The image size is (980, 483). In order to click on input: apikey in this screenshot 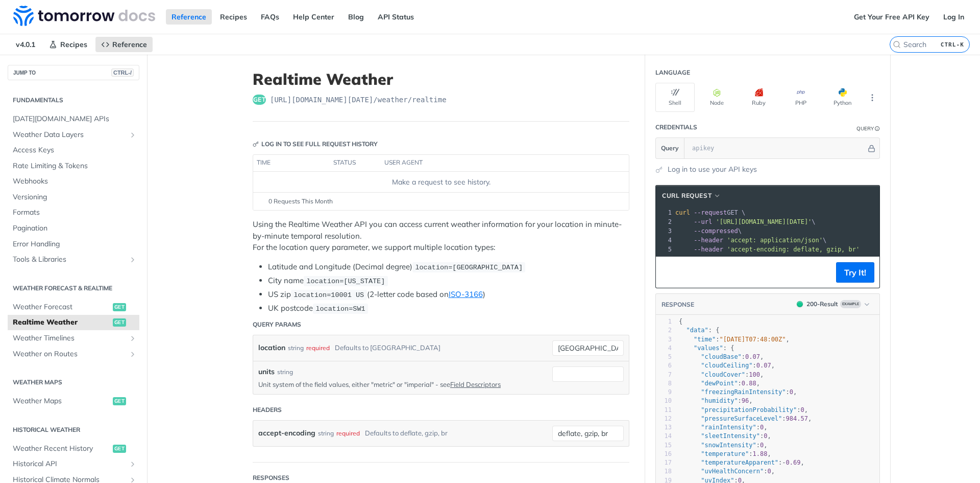, I will do `click(776, 148)`.